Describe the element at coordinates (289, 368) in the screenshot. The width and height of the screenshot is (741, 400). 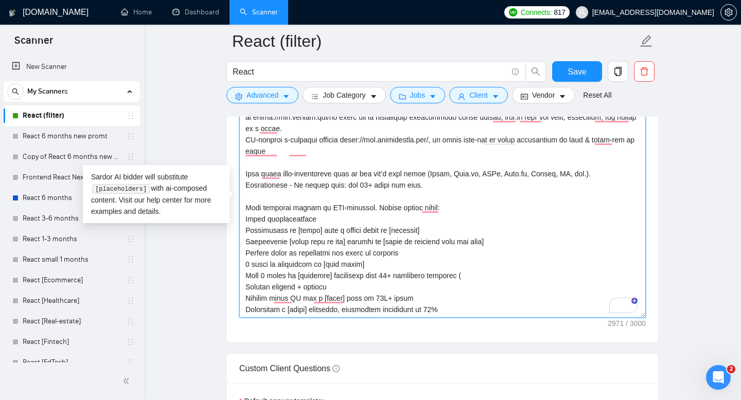
I see `span: Custom Client Questions` at that location.